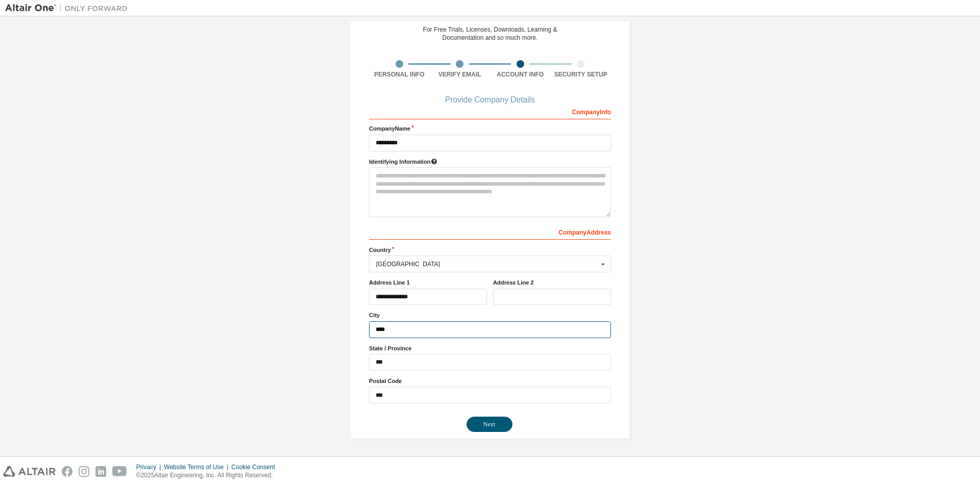 This screenshot has width=980, height=486. I want to click on img: linkedin.svg, so click(101, 472).